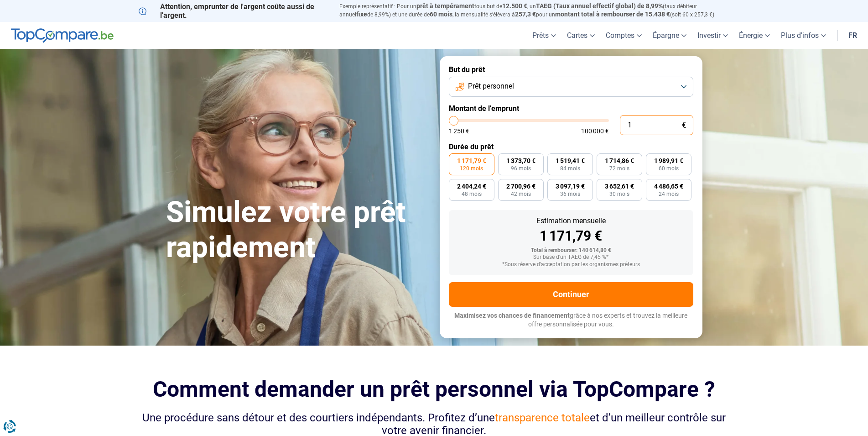 The image size is (868, 436). Describe the element at coordinates (570, 168) in the screenshot. I see `span: 84 mois` at that location.